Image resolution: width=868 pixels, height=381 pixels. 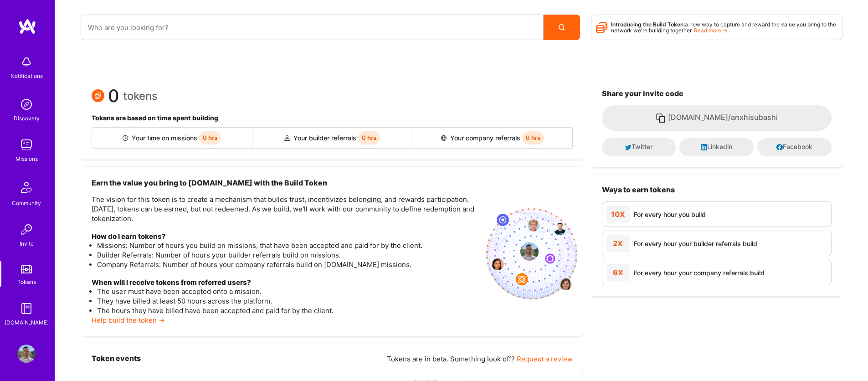 I want to click on p: The vision for this token is to create a mechanism that builds trust, incentivizes belonging, and..., so click(x=285, y=209).